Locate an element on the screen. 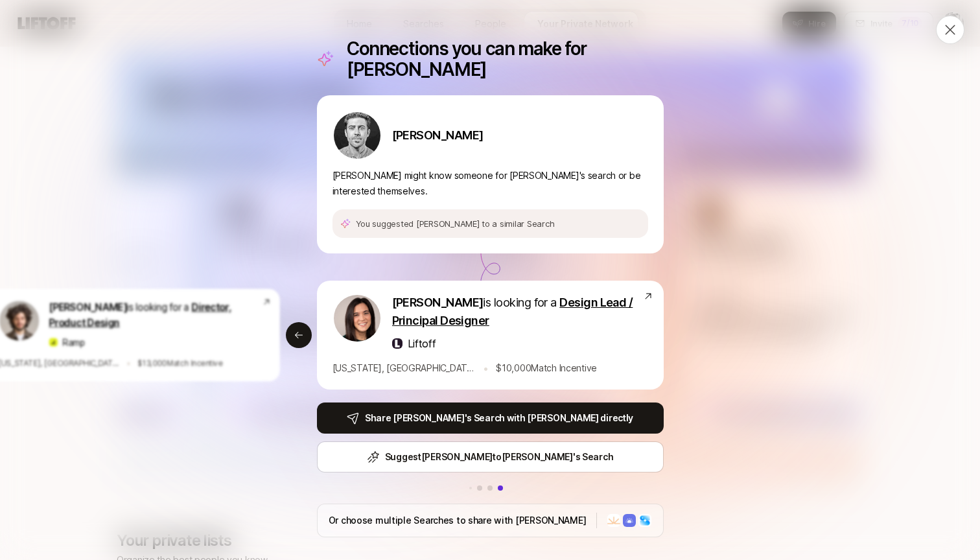  span: Design Lead / Principal Designer is located at coordinates (513, 311).